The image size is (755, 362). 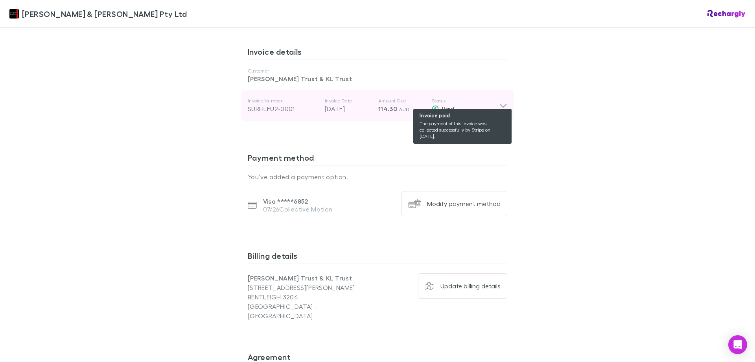 I want to click on p: Invoice Date, so click(x=349, y=101).